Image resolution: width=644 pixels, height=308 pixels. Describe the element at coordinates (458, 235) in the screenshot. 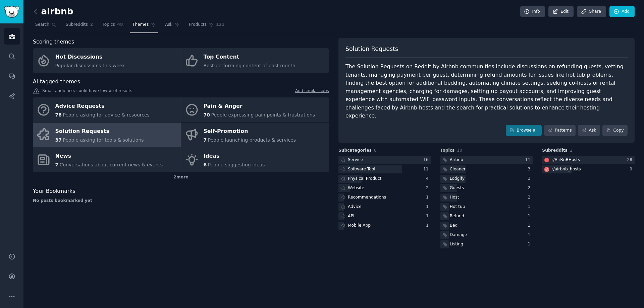

I see `div: Damage` at that location.